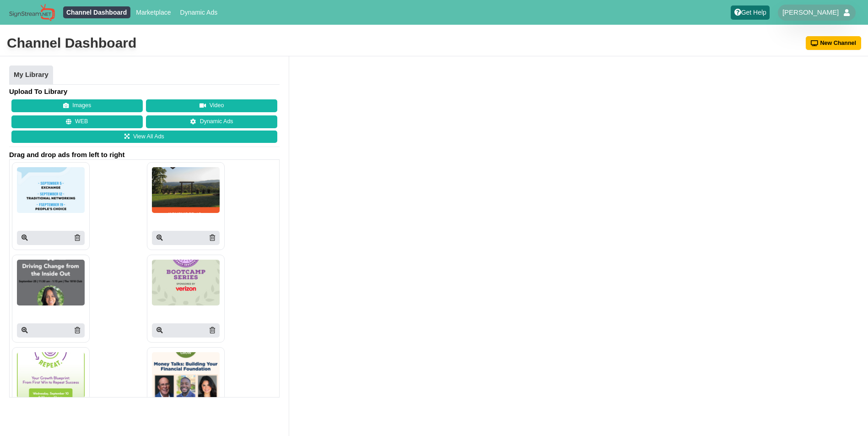 Image resolution: width=868 pixels, height=436 pixels. What do you see at coordinates (32, 12) in the screenshot?
I see `img: Sign Stream.NET` at bounding box center [32, 12].